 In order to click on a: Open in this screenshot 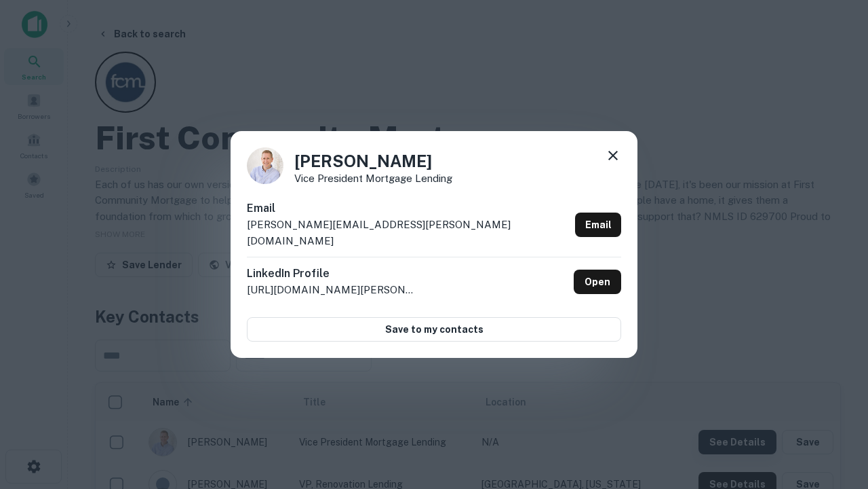, I will do `click(597, 282)`.